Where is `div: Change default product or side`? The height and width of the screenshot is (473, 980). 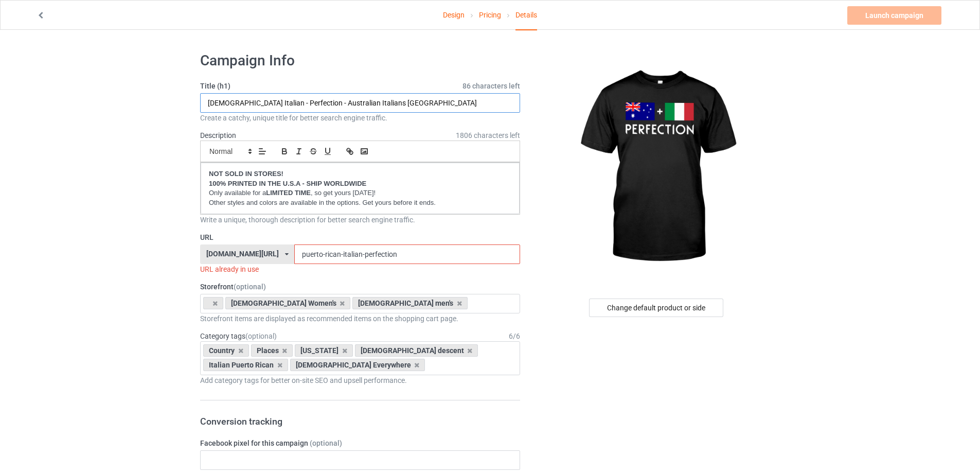 div: Change default product or side is located at coordinates (656, 308).